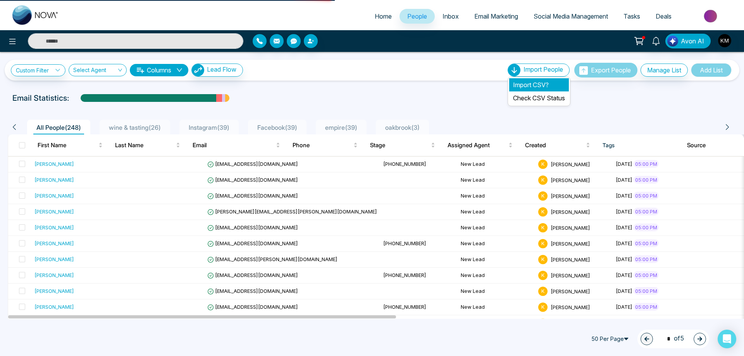  Describe the element at coordinates (383, 16) in the screenshot. I see `span: Home` at that location.